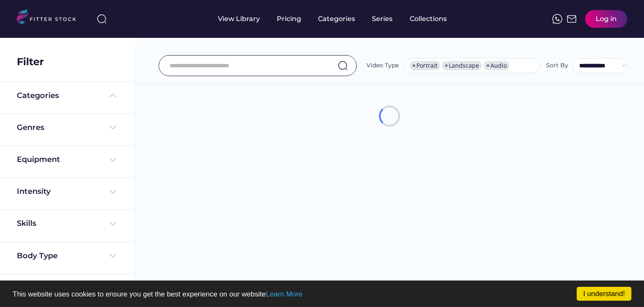 This screenshot has width=644, height=307. Describe the element at coordinates (239, 19) in the screenshot. I see `div: View Library` at that location.